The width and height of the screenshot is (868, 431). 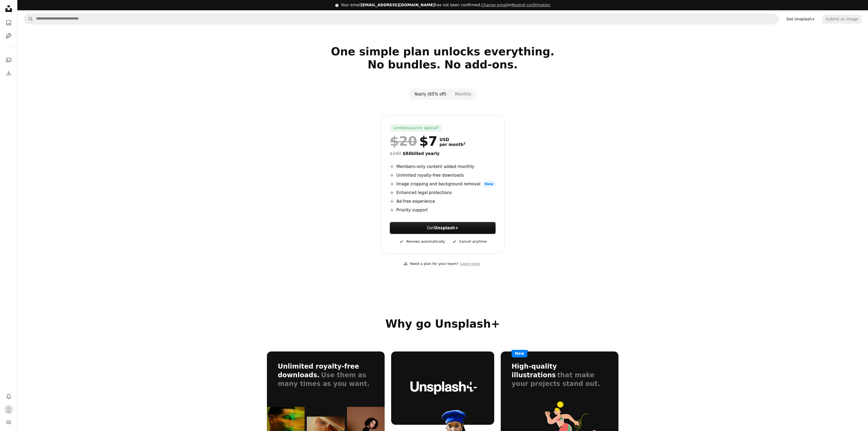 What do you see at coordinates (443, 64) in the screenshot?
I see `h2: One simple plan unlocks everything. No bundles. No add-ons.` at bounding box center [443, 64].